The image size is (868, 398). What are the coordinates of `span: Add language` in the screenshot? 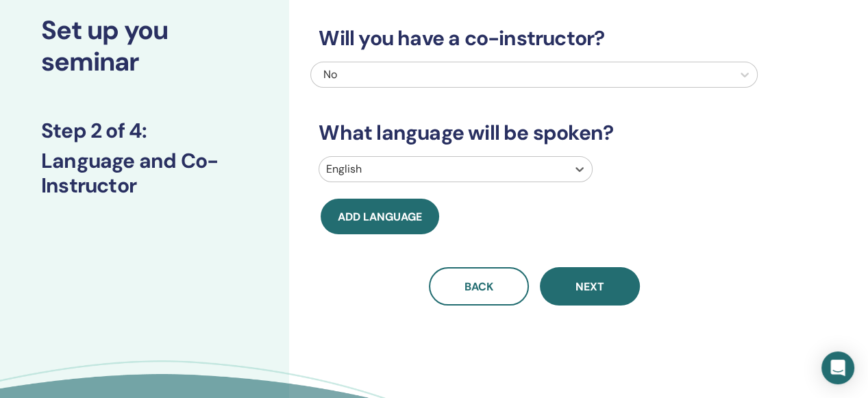 It's located at (380, 217).